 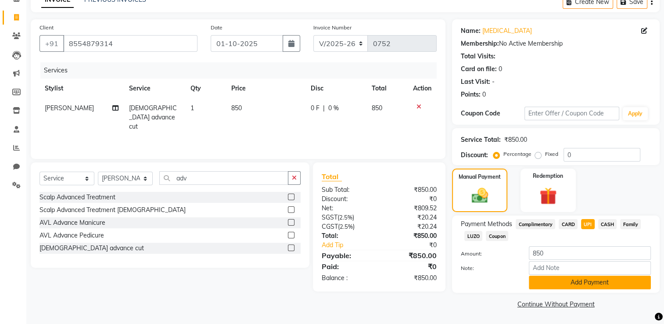 I want to click on div: Services, so click(x=242, y=70).